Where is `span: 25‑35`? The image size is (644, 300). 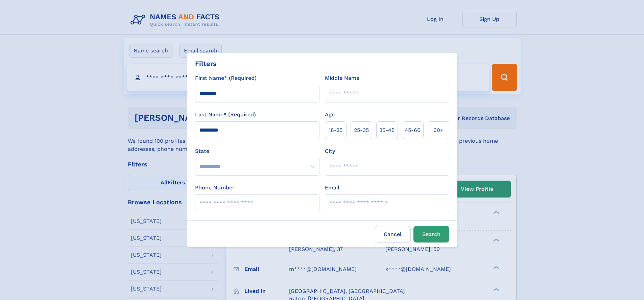
span: 25‑35 is located at coordinates (361, 130).